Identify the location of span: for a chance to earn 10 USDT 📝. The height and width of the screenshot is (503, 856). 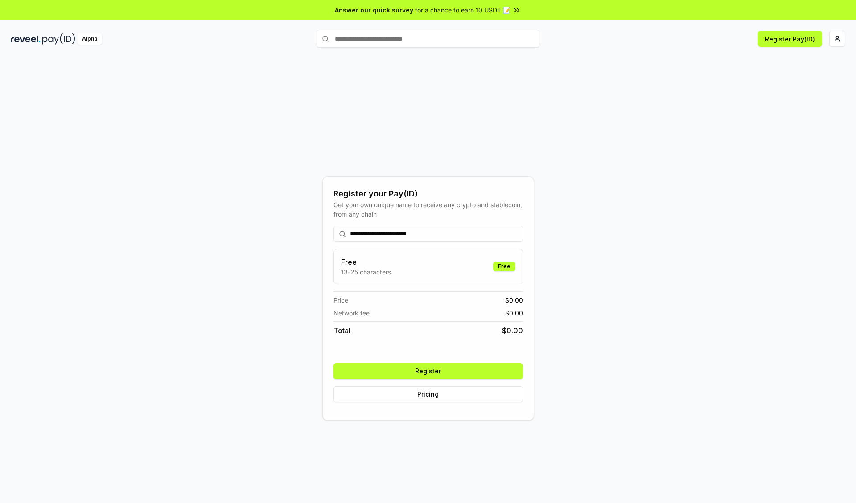
(463, 10).